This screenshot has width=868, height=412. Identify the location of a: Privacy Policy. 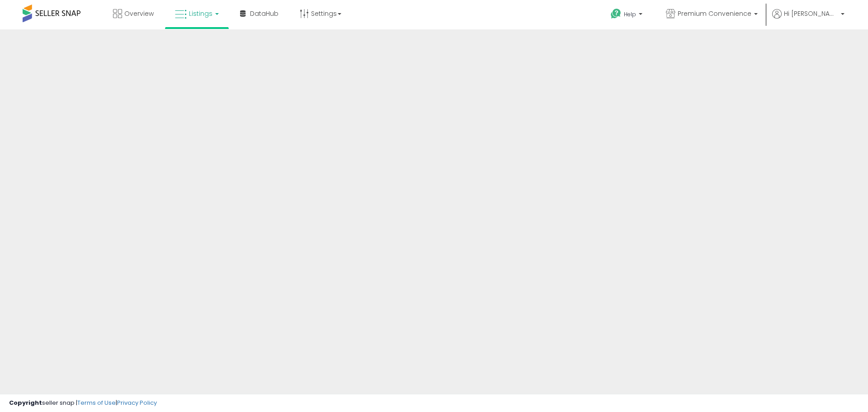
(137, 403).